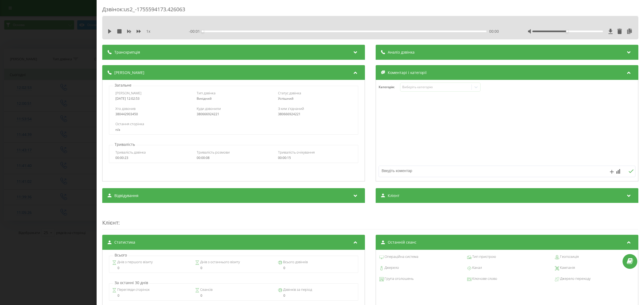  What do you see at coordinates (291, 109) in the screenshot?
I see `span: З ким з'єднаний` at bounding box center [291, 109].